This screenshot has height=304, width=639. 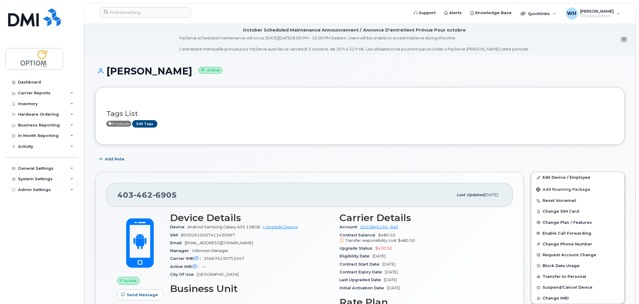 I want to click on button: Block Data Usage, so click(x=578, y=266).